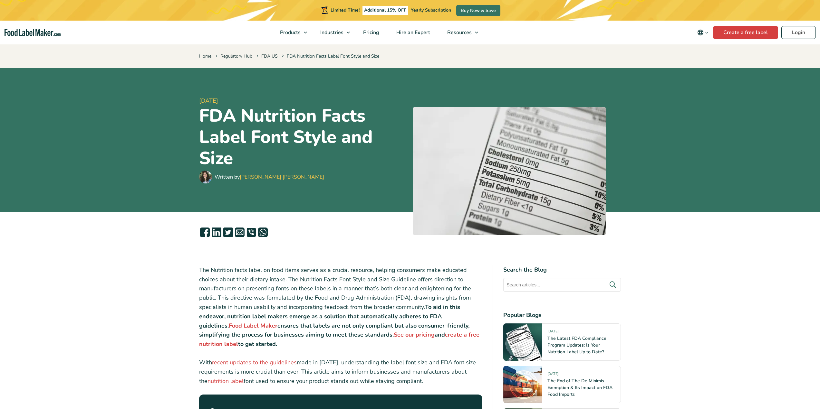 The width and height of the screenshot is (820, 409). I want to click on div: Written by, so click(269, 177).